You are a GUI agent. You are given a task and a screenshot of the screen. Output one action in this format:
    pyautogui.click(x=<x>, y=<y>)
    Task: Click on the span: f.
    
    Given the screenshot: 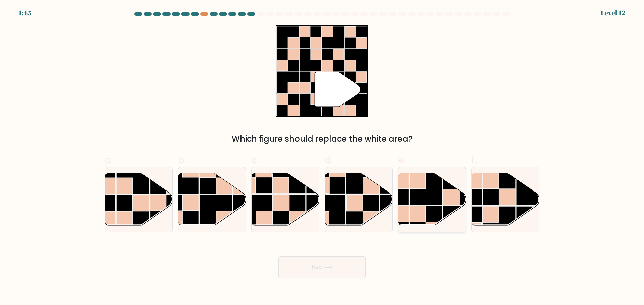 What is the action you would take?
    pyautogui.click(x=473, y=160)
    